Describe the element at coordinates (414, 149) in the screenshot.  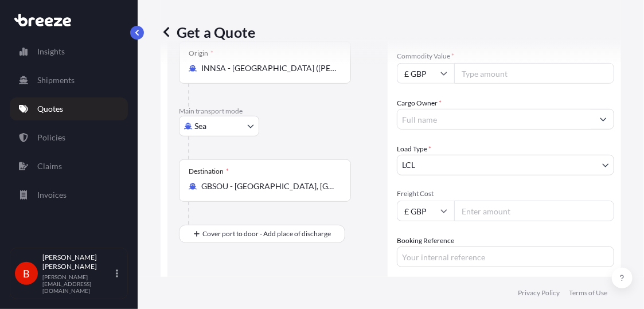
I see `span: Load Type` at that location.